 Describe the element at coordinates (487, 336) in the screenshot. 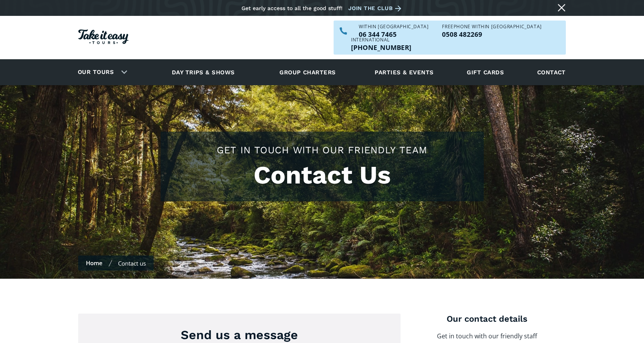

I see `p: Get in touch with our friendly staff` at that location.